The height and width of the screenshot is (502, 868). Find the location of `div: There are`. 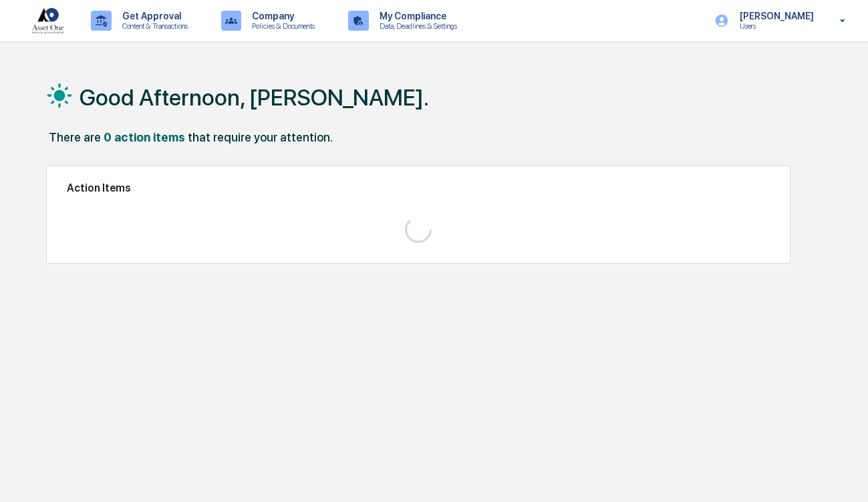

div: There are is located at coordinates (75, 137).